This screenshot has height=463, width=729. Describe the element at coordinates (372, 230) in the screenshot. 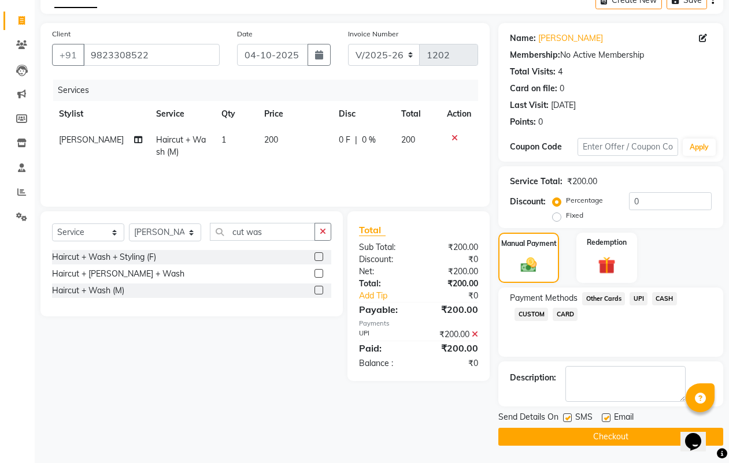

I see `span: Total` at that location.